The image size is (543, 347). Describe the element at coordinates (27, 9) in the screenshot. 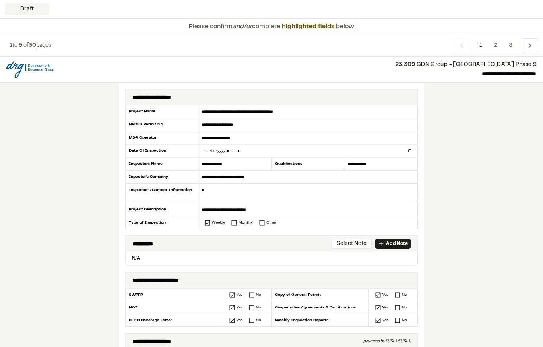

I see `div: Draft` at that location.